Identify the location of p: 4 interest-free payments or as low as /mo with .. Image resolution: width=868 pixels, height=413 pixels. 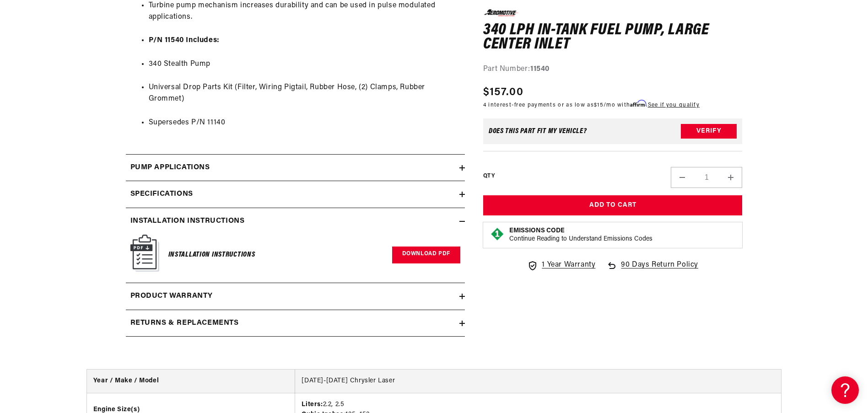
(591, 104).